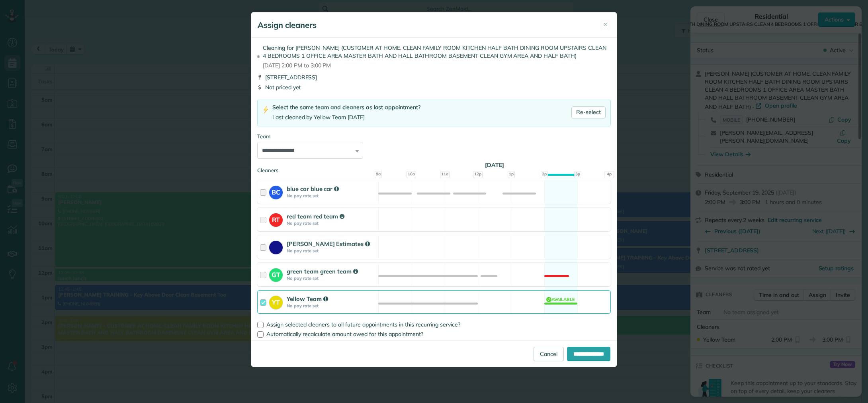 Image resolution: width=868 pixels, height=403 pixels. Describe the element at coordinates (316, 216) in the screenshot. I see `strong: red team red team` at that location.